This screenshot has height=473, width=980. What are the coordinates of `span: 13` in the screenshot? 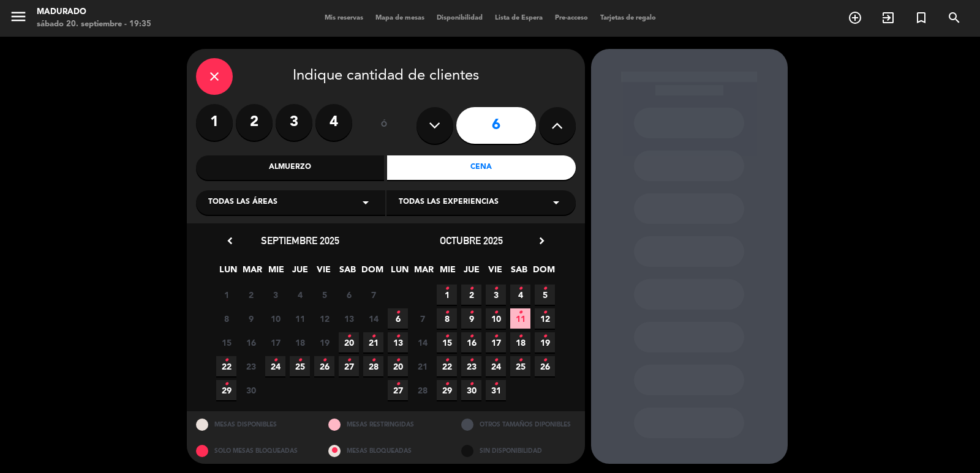 It's located at (348, 318).